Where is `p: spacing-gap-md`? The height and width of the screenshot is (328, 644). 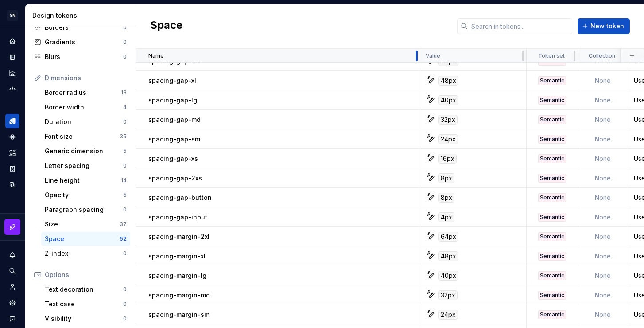
p: spacing-gap-md is located at coordinates (174, 120).